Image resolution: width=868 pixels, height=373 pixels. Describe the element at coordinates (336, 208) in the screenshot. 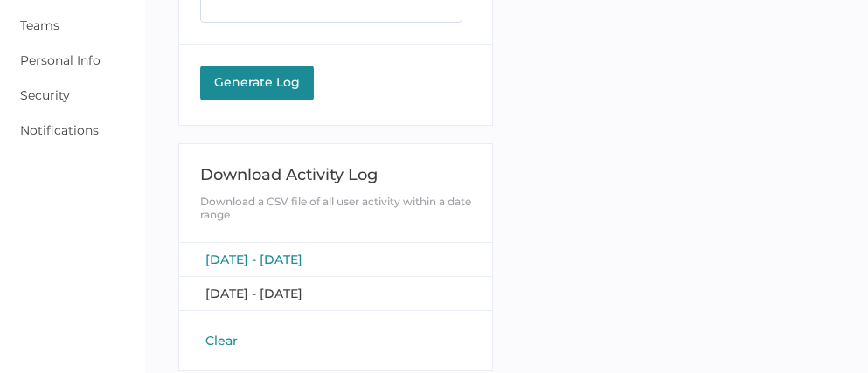

I see `div: Download a CSV file of all user activity within a date range` at that location.